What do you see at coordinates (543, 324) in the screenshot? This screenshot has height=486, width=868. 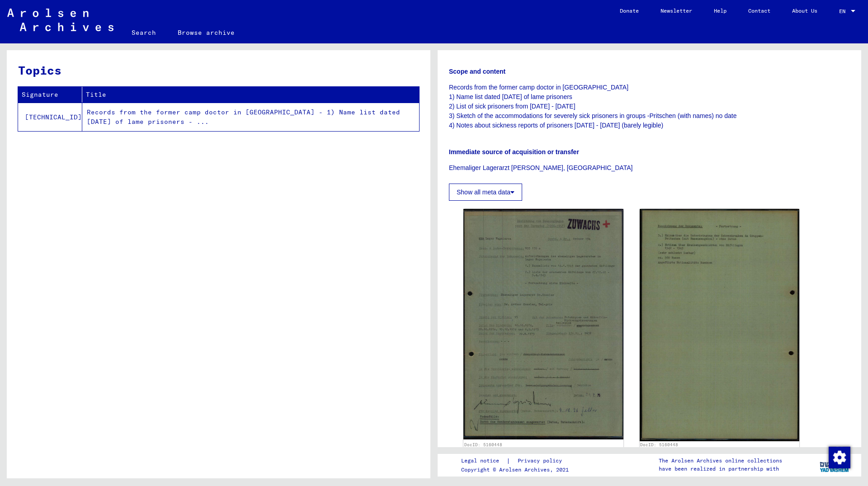 I see `img: 001.jpg` at bounding box center [543, 324].